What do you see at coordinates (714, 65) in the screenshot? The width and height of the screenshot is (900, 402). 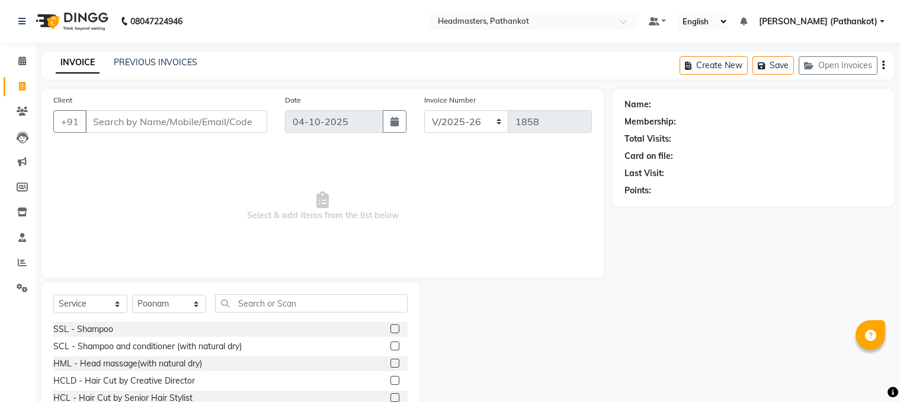 I see `button: Create New` at bounding box center [714, 65].